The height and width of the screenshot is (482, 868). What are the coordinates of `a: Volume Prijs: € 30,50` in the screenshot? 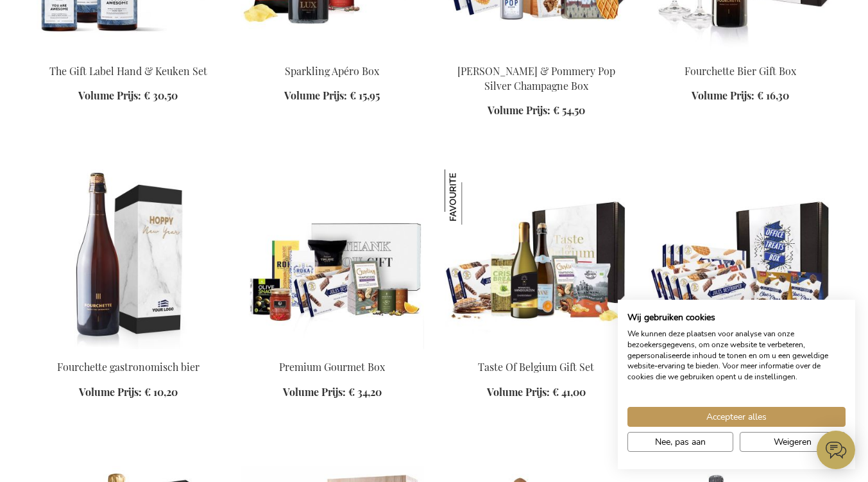 It's located at (128, 96).